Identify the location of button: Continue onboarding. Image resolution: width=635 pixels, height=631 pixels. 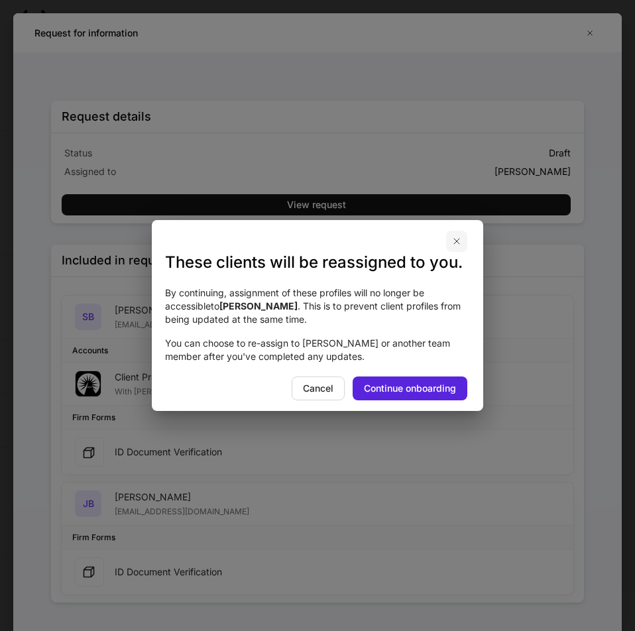
(409, 388).